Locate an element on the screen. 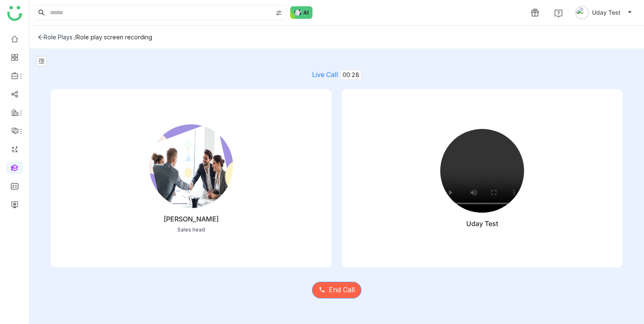 This screenshot has width=644, height=324. button: End Call is located at coordinates (337, 291).